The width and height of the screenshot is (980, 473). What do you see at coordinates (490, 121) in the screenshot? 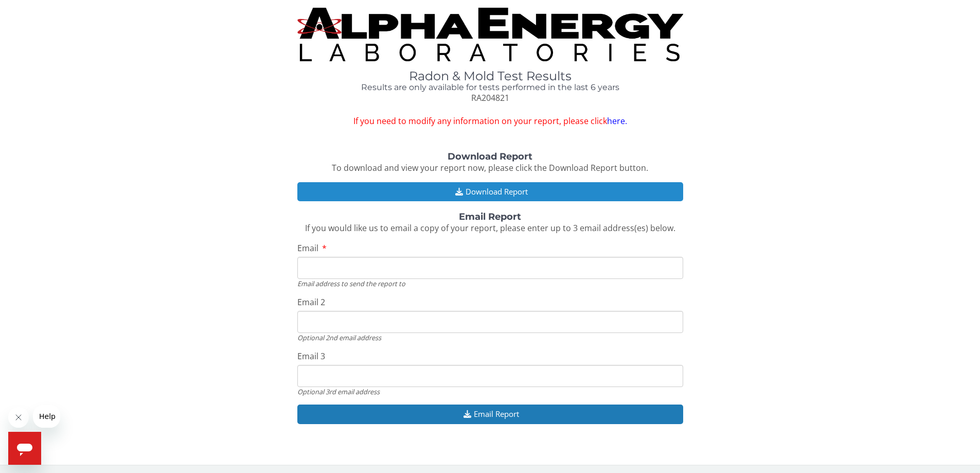
I see `span: If you need to modify any information on your report, please click` at bounding box center [490, 121].